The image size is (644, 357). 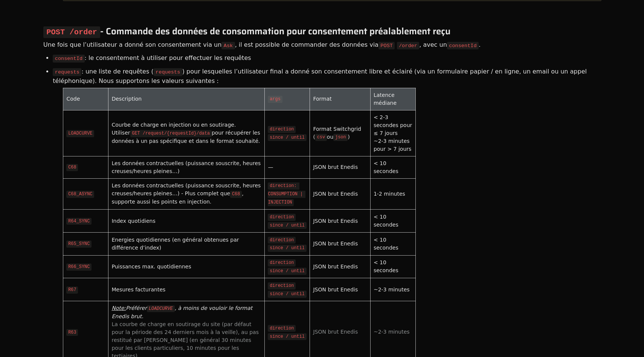 What do you see at coordinates (335, 331) in the screenshot?
I see `span: JSON brut Enedis` at bounding box center [335, 331].